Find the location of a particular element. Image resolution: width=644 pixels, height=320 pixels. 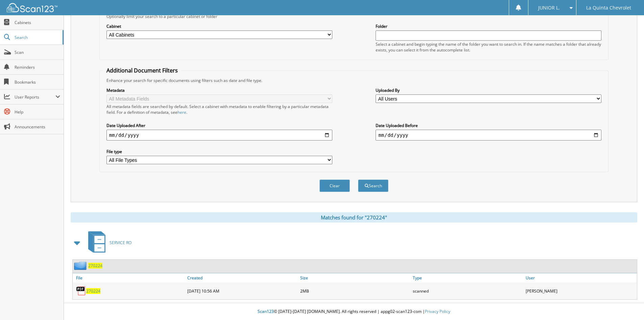

span: SERVICE RO is located at coordinates (120, 243).